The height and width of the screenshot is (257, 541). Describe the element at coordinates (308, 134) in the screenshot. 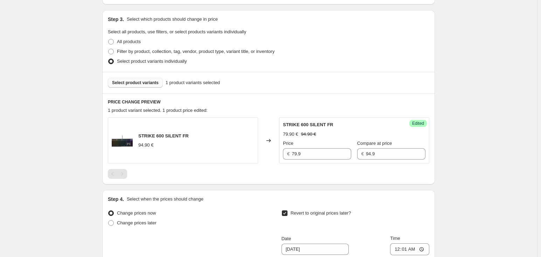

I see `strike: 94.90 €` at that location.